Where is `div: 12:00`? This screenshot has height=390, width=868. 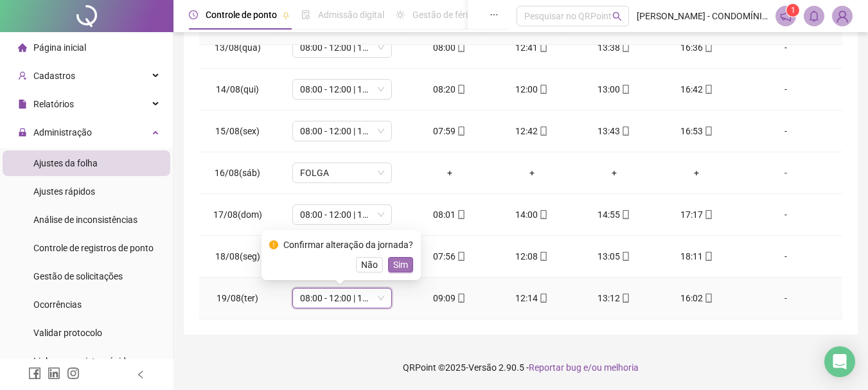 div: 12:00 is located at coordinates (532, 89).